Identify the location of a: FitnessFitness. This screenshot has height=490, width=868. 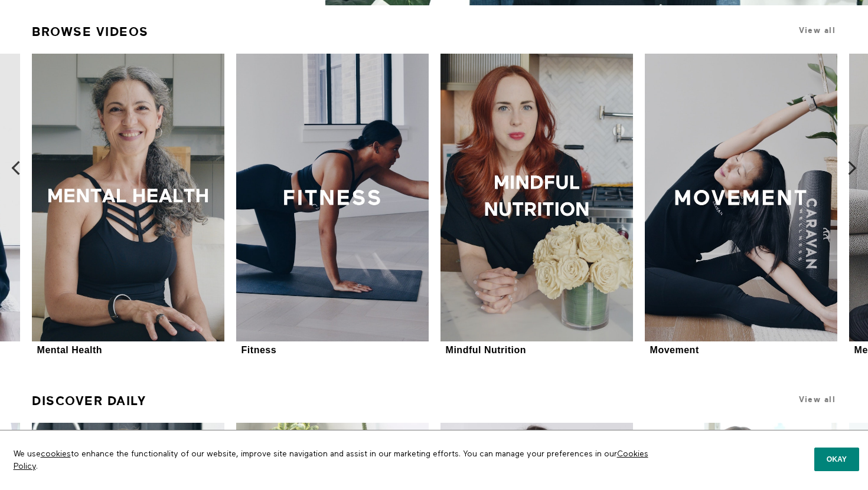
(332, 206).